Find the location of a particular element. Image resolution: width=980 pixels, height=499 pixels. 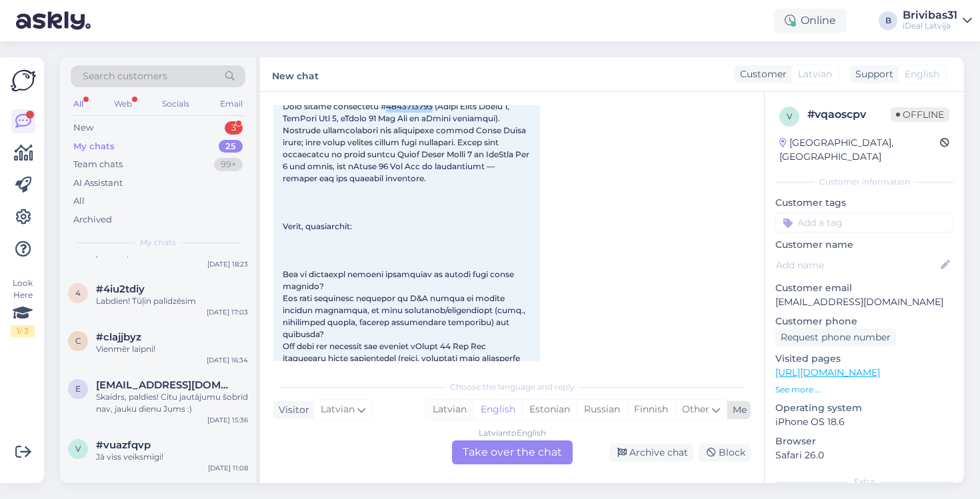

p: Visited pages is located at coordinates (864, 359).